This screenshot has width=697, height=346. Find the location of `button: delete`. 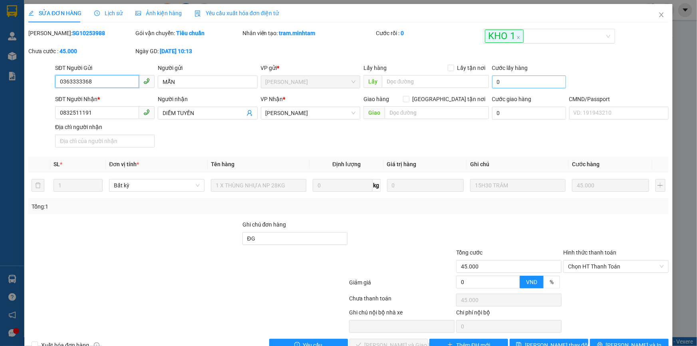

button: delete is located at coordinates (38, 185).